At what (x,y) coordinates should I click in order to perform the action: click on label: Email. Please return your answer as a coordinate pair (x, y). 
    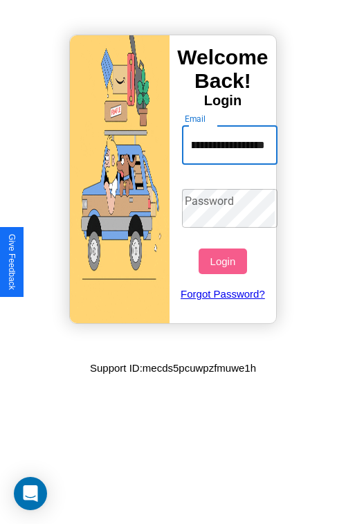
    Looking at the image, I should click on (195, 118).